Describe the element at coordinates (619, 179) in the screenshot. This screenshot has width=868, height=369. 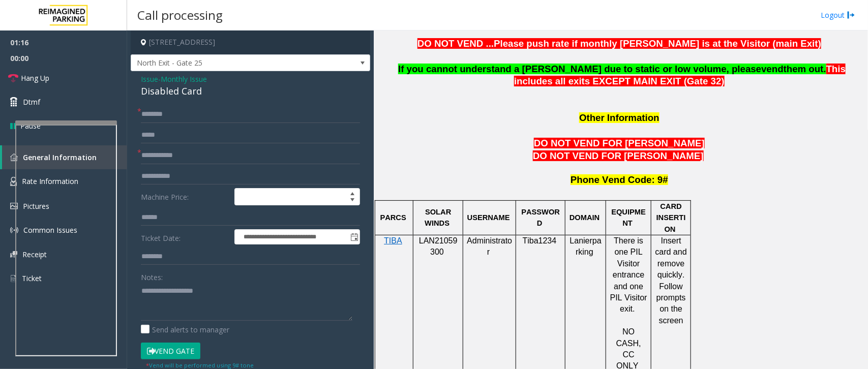
I see `span: Phone Vend Code: 9#` at that location.